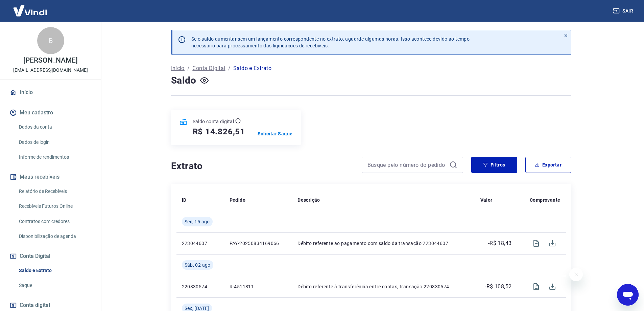  I want to click on span: Conta digital, so click(35, 305).